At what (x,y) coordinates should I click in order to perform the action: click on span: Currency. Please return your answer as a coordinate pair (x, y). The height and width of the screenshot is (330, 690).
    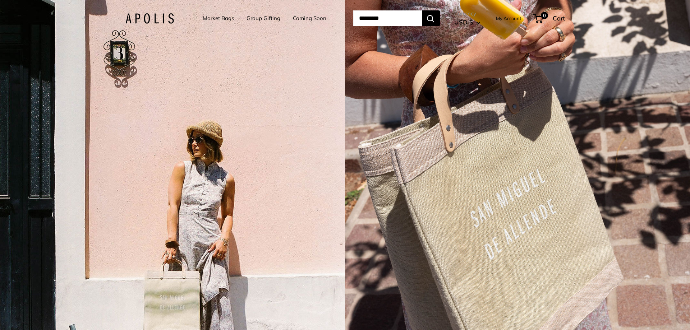
    Looking at the image, I should click on (467, 14).